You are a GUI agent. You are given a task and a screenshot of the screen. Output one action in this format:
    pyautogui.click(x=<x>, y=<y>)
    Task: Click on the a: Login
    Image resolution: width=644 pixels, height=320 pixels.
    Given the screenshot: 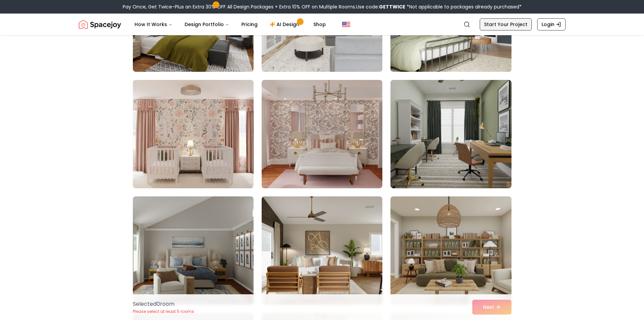 What is the action you would take?
    pyautogui.click(x=551, y=24)
    